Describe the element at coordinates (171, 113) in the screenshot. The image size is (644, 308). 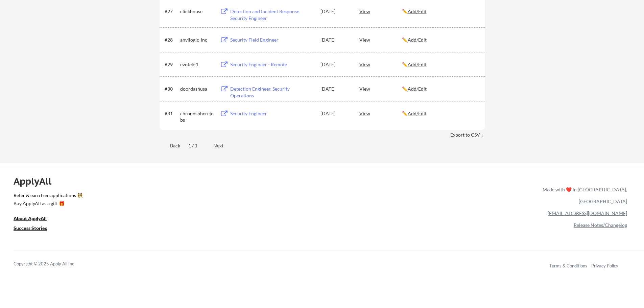
I see `div: #31` at that location.